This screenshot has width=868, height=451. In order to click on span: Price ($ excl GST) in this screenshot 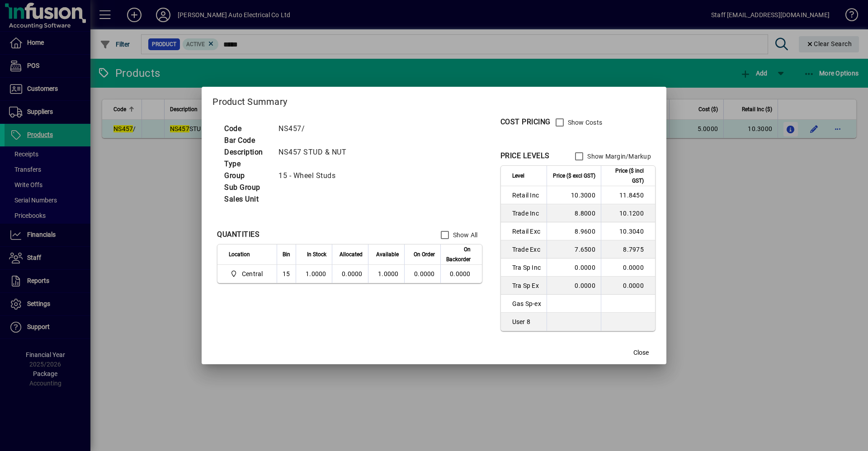, I will do `click(574, 176)`.